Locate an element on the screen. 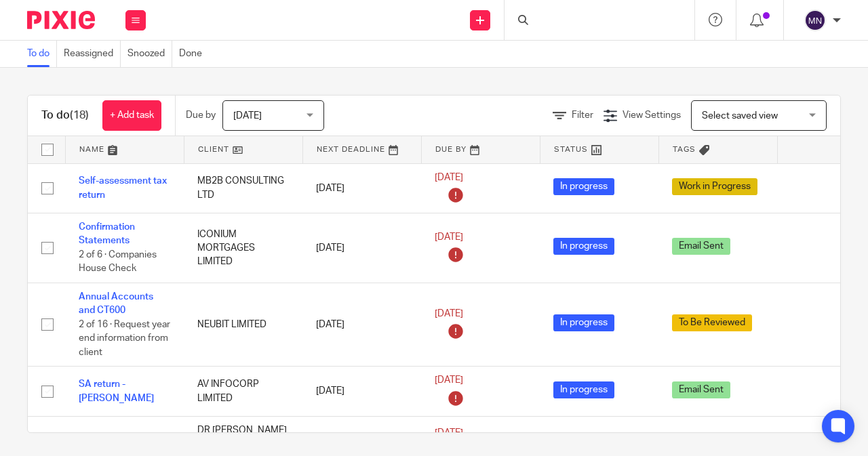 This screenshot has height=456, width=868. td: MB2B CONSULTING LTD is located at coordinates (243, 188).